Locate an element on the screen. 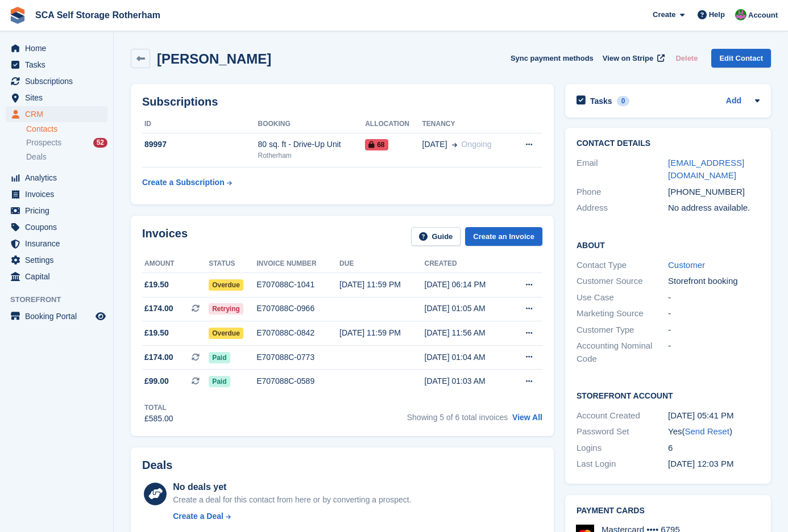  div: 80 sq. ft - Drive-Up Unit is located at coordinates (311, 144).